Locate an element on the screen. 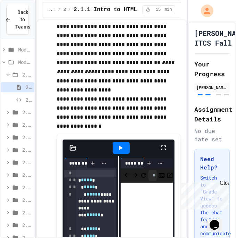 The height and width of the screenshot is (238, 236). span: Forward is located at coordinates (135, 175).